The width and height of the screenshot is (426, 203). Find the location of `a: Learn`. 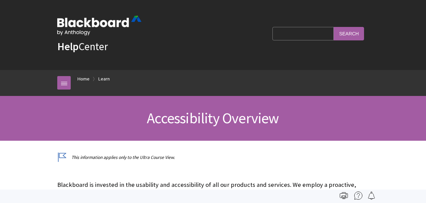

a: Learn is located at coordinates (104, 79).